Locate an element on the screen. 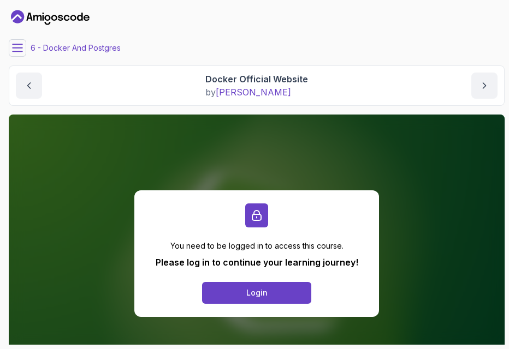  p: by is located at coordinates (257, 92).